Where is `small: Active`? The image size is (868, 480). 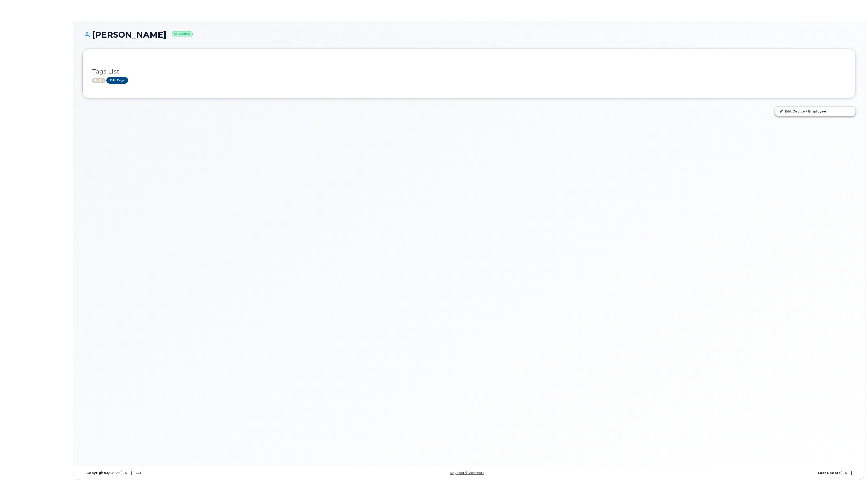
small: Active is located at coordinates (182, 34).